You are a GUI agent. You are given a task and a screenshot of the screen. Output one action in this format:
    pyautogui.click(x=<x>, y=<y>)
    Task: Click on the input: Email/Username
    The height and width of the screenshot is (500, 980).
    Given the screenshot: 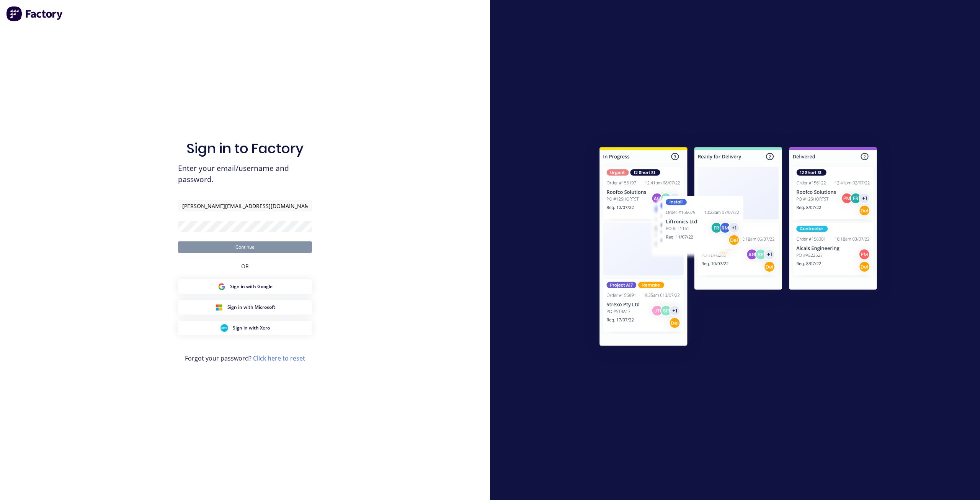 What is the action you would take?
    pyautogui.click(x=245, y=205)
    